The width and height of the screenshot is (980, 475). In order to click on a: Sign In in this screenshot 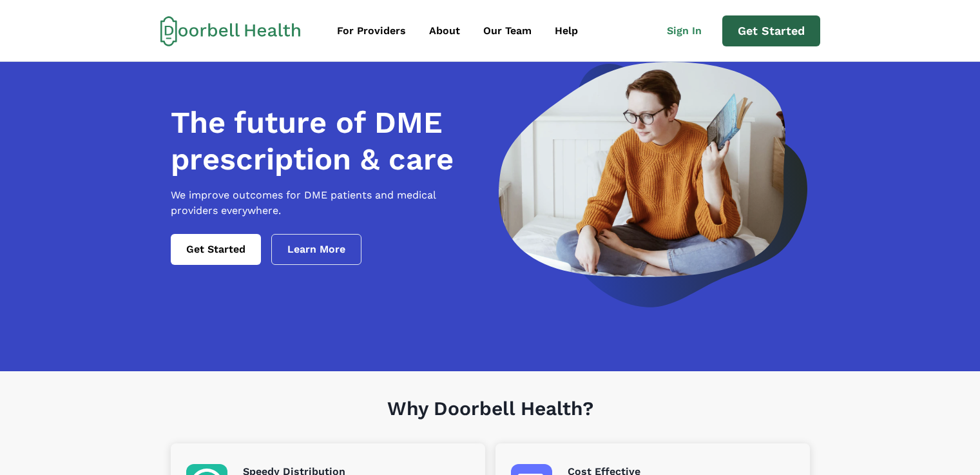, I will do `click(689, 31)`.